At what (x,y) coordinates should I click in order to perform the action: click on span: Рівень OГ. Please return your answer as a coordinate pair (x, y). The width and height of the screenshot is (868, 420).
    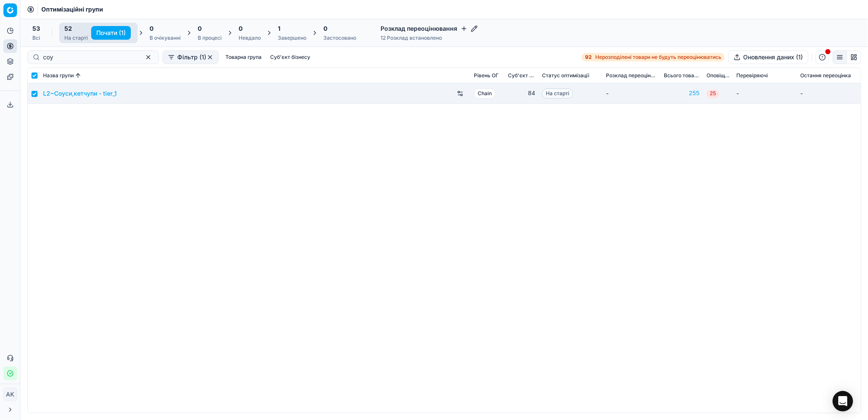
    Looking at the image, I should click on (486, 76).